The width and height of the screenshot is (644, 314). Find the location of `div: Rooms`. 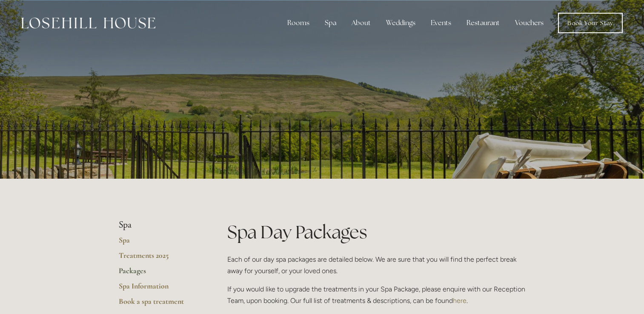

div: Rooms is located at coordinates (298, 23).